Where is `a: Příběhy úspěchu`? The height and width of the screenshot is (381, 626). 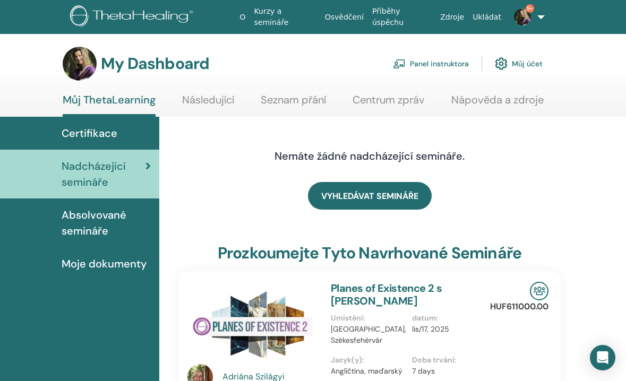
a: Příběhy úspěchu is located at coordinates (402, 17).